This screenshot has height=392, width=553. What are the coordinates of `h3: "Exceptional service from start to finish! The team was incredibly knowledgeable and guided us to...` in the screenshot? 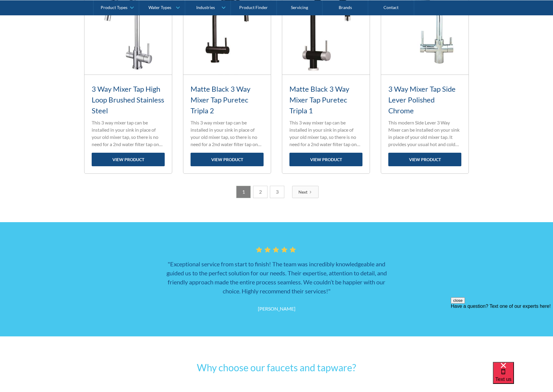 It's located at (276, 278).